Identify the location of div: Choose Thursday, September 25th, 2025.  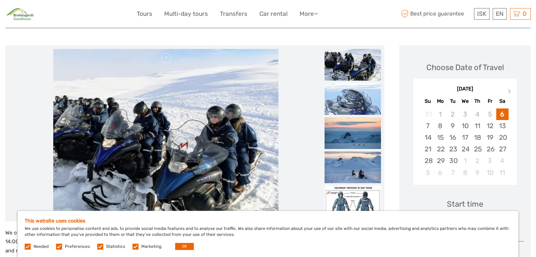
(477, 149).